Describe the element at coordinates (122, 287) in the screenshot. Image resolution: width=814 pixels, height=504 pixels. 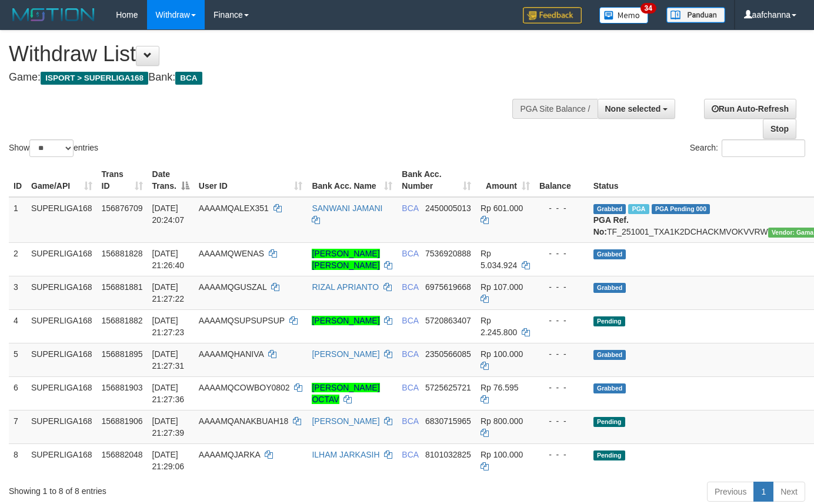
I see `span: 156881881` at that location.